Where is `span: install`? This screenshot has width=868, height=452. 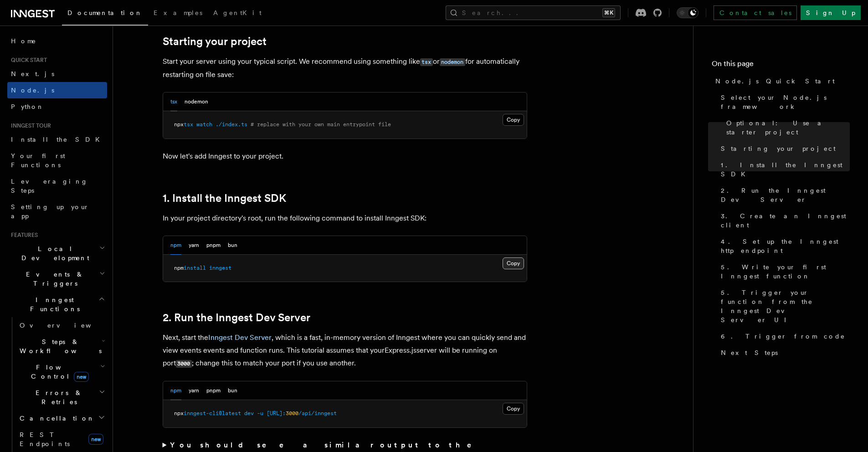 span: install is located at coordinates (194, 268).